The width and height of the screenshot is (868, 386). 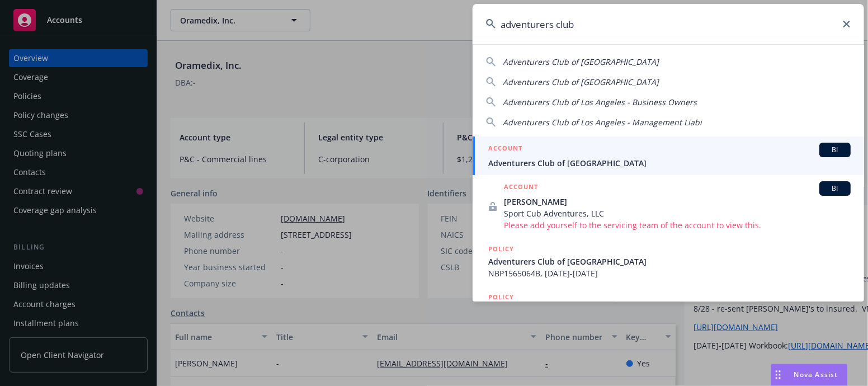 What do you see at coordinates (668, 310) in the screenshot?
I see `a: POLICY` at bounding box center [668, 310].